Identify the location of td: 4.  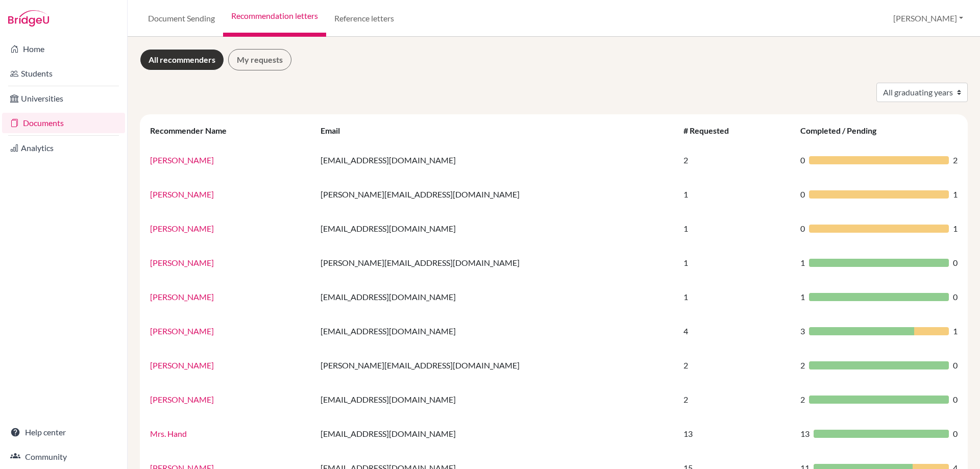
(735, 330).